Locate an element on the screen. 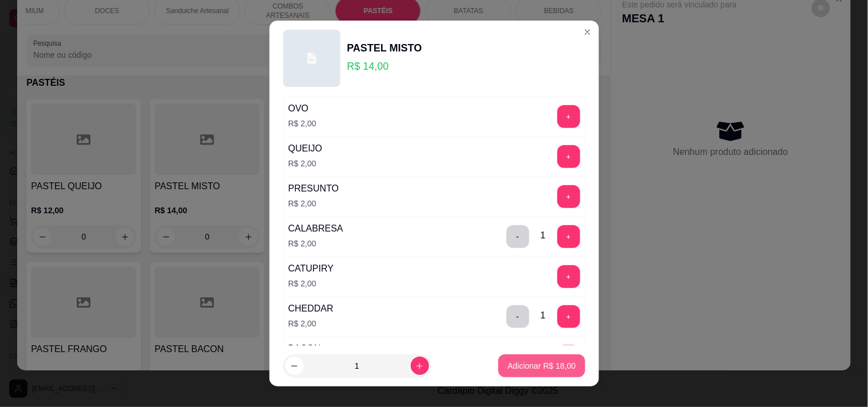 This screenshot has width=868, height=407. div: BACON is located at coordinates (304, 349).